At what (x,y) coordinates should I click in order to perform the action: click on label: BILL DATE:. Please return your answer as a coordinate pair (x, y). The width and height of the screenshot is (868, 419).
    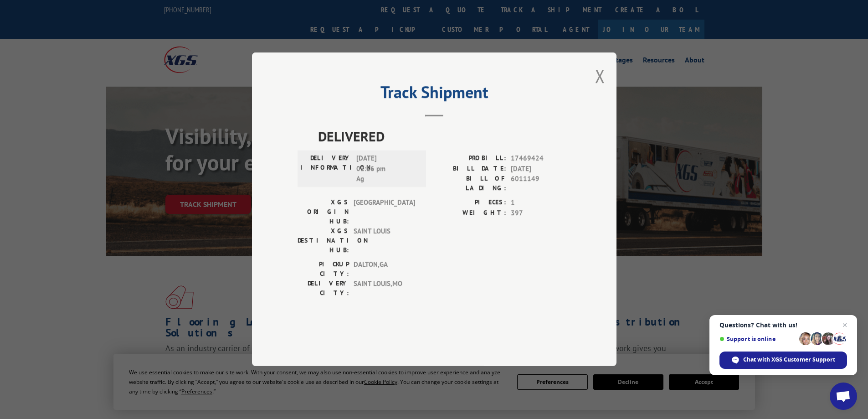
    Looking at the image, I should click on (470, 169).